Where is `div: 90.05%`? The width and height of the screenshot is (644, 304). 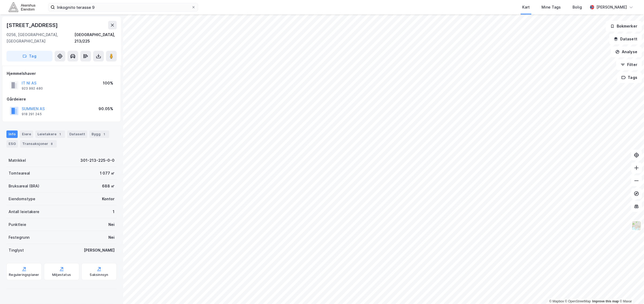
div: 90.05% is located at coordinates (106, 109).